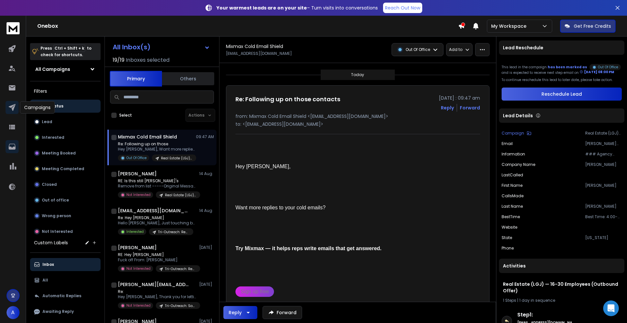  Describe the element at coordinates (161, 47) in the screenshot. I see `button: All Inbox(s)` at that location.